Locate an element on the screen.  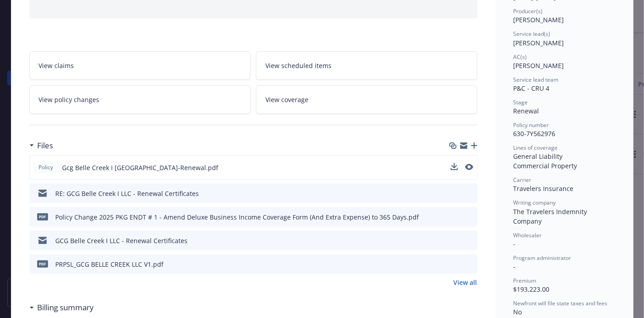
div: Commercial Property is located at coordinates (564, 165).